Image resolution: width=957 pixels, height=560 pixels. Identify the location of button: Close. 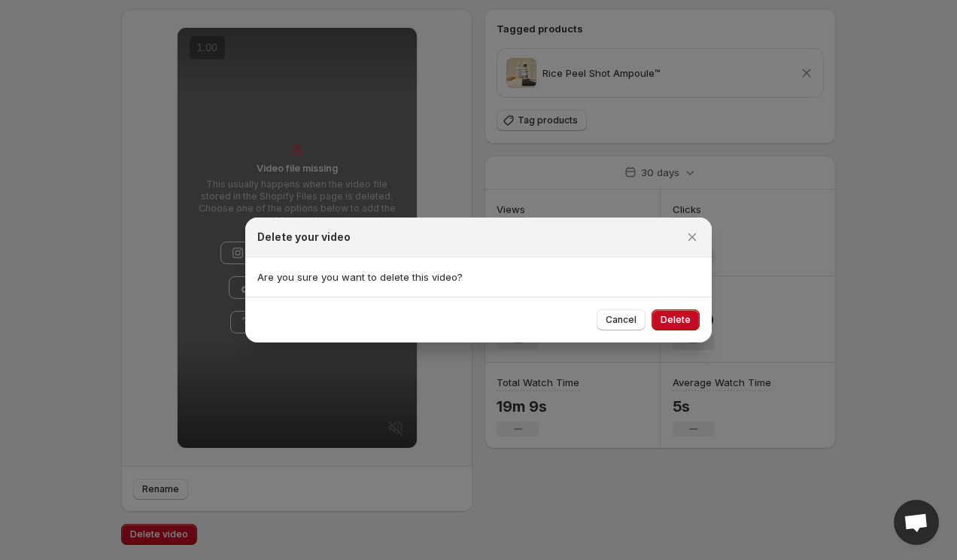
(692, 237).